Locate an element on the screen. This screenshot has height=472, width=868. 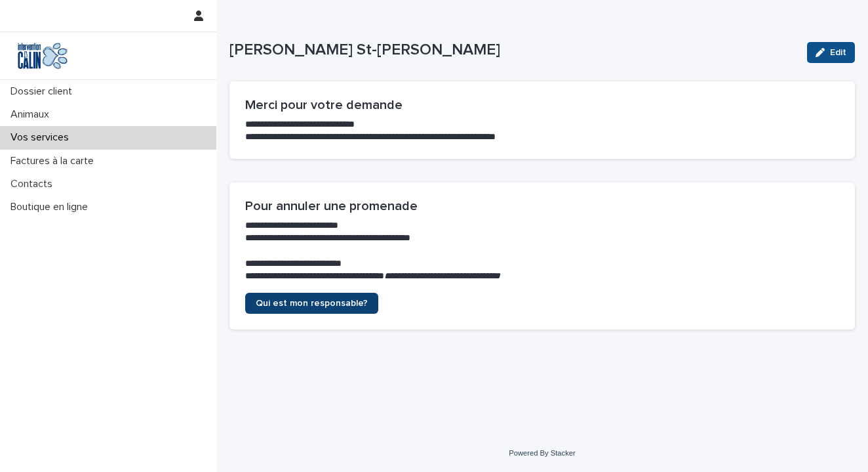
span: Qui est mon responsable? is located at coordinates (311, 303).